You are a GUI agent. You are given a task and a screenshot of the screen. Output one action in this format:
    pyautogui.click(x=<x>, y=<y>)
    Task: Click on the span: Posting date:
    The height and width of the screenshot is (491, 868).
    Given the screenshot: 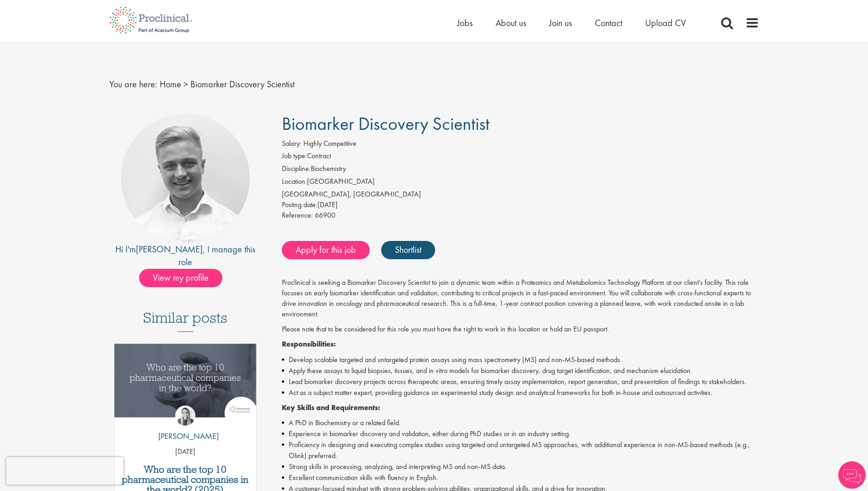 What is the action you would take?
    pyautogui.click(x=299, y=204)
    